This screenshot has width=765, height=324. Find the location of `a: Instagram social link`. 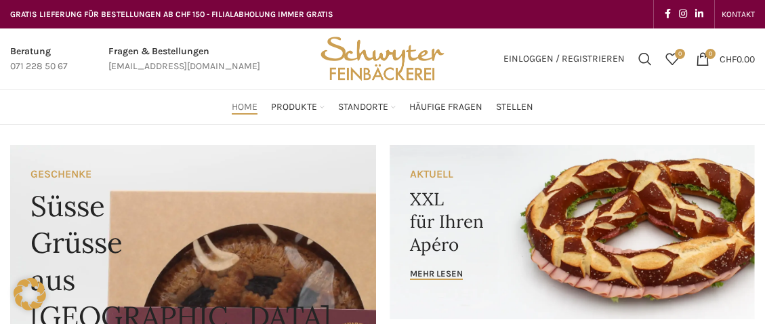

a: Instagram social link is located at coordinates (683, 14).